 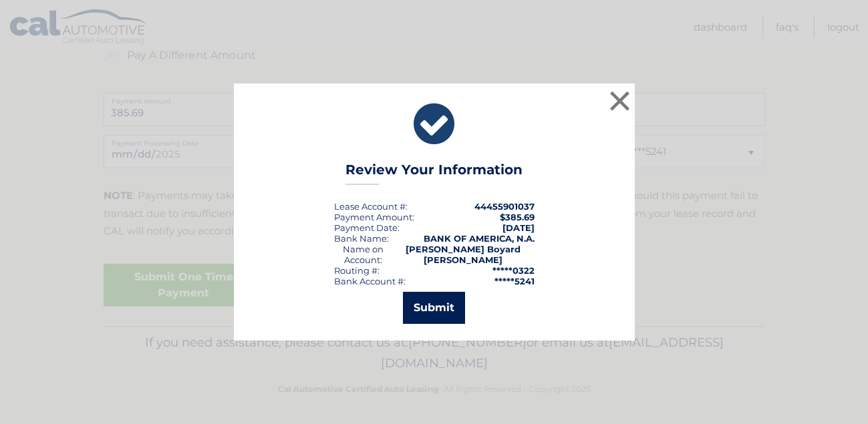 What do you see at coordinates (434, 173) in the screenshot?
I see `h3: Review Your Information` at bounding box center [434, 173].